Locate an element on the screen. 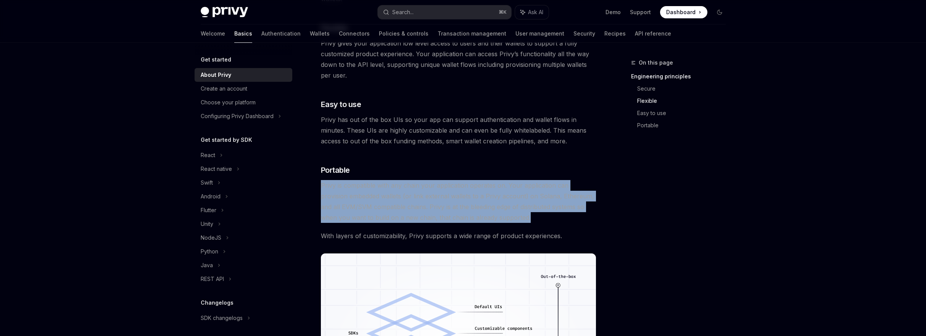 The width and height of the screenshot is (926, 336). div: React is located at coordinates (208, 155).